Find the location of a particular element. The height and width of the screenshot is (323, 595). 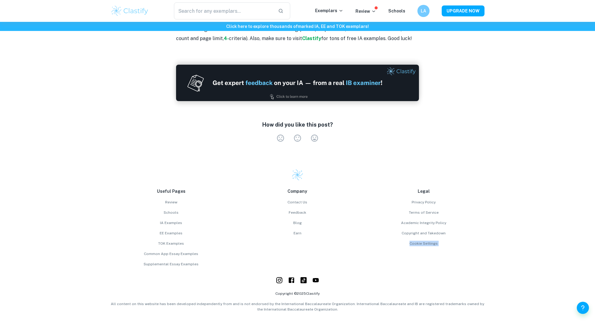

a: 2 is located at coordinates (348, 29).